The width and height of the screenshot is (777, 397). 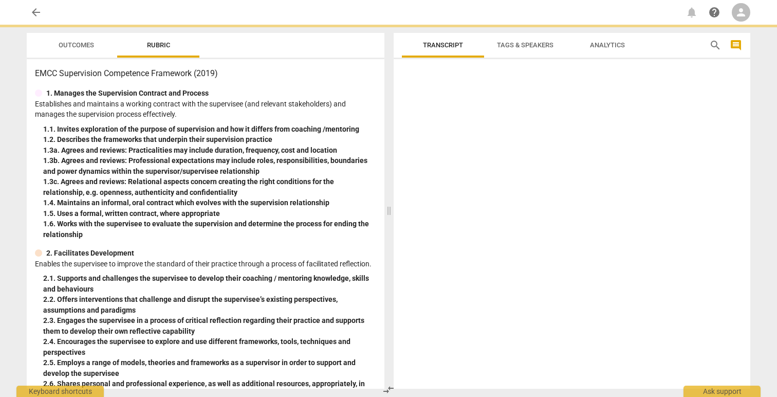 I want to click on span: Tags & Speakers, so click(x=525, y=45).